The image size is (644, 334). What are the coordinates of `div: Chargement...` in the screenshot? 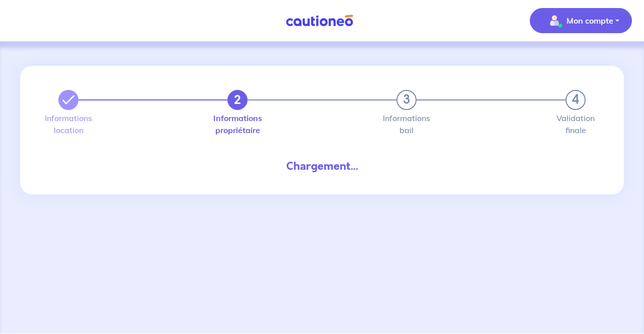 It's located at (322, 166).